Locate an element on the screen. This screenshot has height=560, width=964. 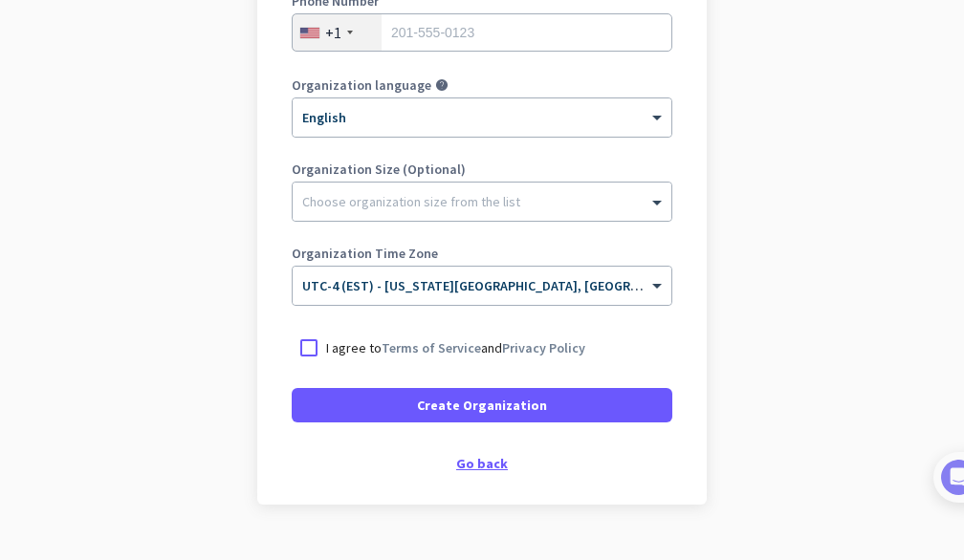
button: Create Organization is located at coordinates (482, 405).